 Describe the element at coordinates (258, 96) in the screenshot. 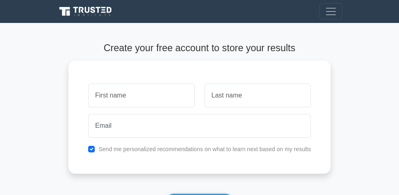

I see `input: Last name` at that location.